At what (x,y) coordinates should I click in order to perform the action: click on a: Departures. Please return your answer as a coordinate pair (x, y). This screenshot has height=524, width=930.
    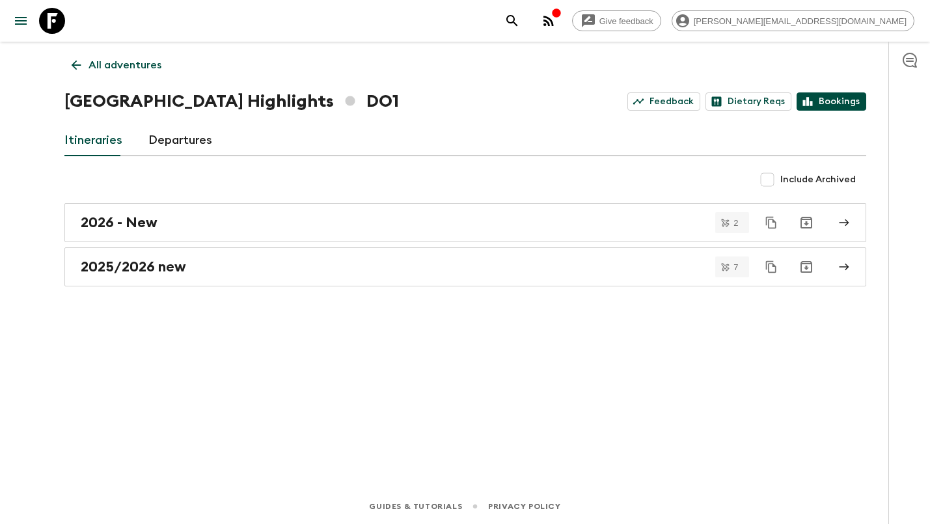
    Looking at the image, I should click on (180, 141).